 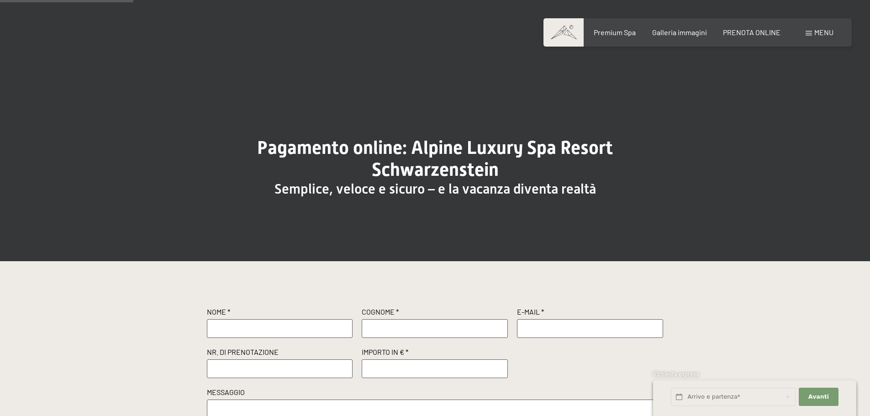 I want to click on label: Nome *, so click(x=280, y=313).